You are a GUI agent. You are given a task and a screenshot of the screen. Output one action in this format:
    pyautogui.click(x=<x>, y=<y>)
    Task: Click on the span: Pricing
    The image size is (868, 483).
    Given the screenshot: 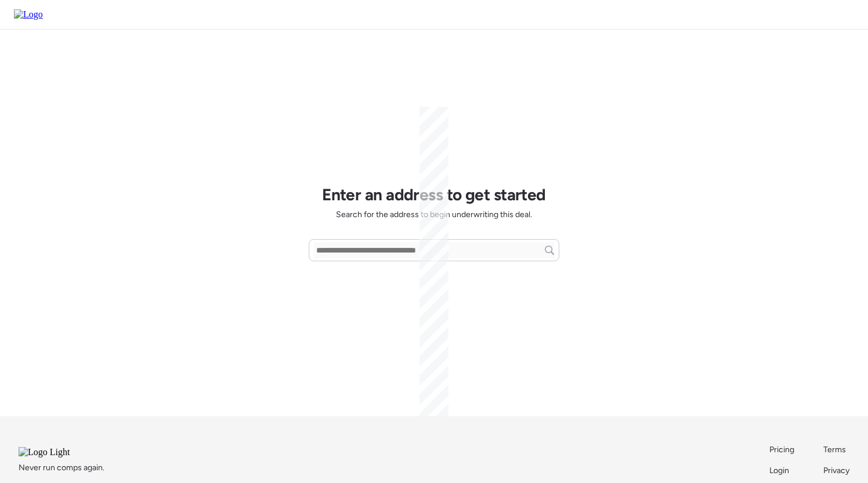 What is the action you would take?
    pyautogui.click(x=781, y=449)
    